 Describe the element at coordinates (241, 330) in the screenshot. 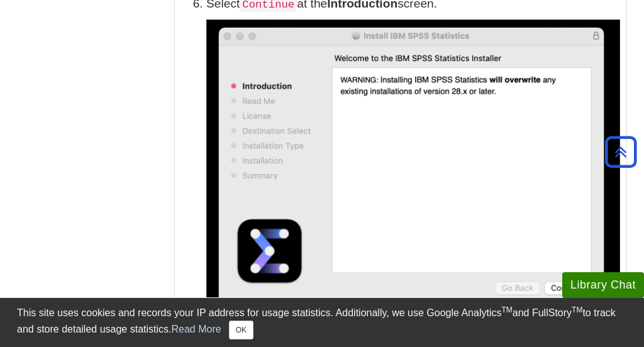

I see `button: Close` at that location.